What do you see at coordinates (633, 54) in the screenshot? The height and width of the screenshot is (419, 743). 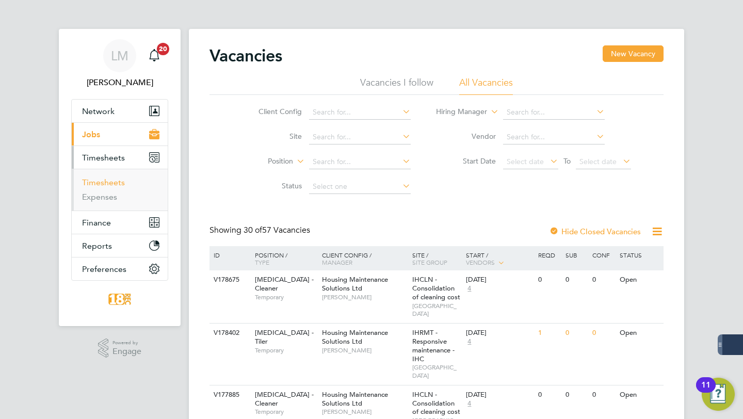 I see `button: New Vacancy` at bounding box center [633, 54].